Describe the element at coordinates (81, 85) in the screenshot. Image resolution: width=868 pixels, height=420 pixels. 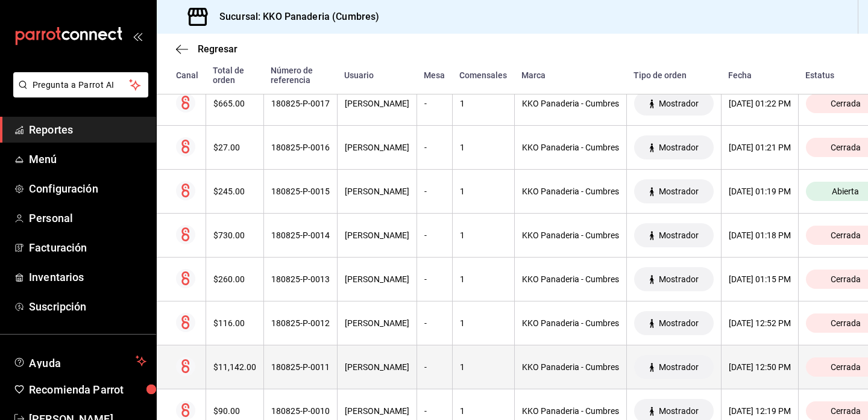
I see `span: Pregunta a Parrot AI` at that location.